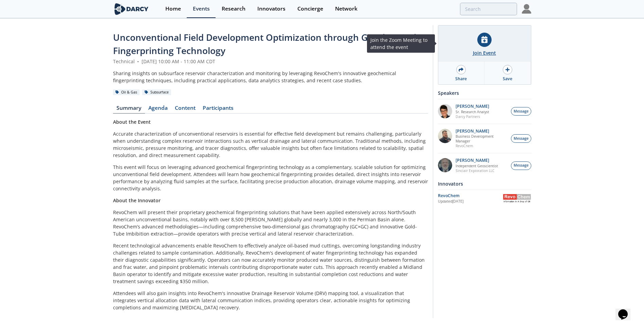 The image size is (644, 327). What do you see at coordinates (484, 93) in the screenshot?
I see `div: Speakers` at bounding box center [484, 93].